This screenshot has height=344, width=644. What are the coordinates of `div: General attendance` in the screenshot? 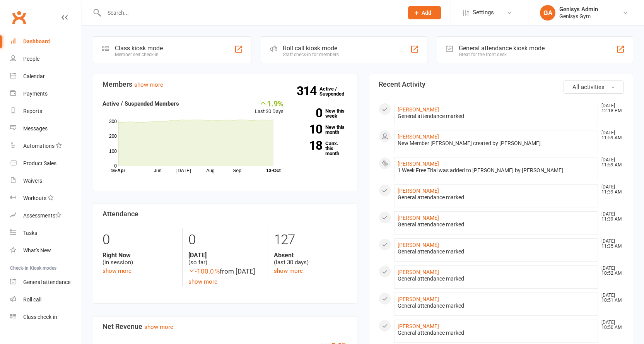 It's located at (47, 282).